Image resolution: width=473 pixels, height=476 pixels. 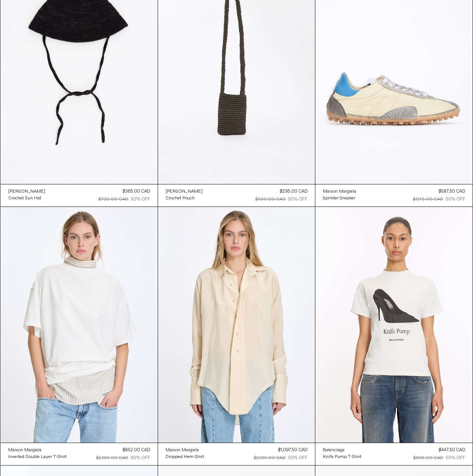 I want to click on div: $895.00 CAD, so click(x=429, y=458).